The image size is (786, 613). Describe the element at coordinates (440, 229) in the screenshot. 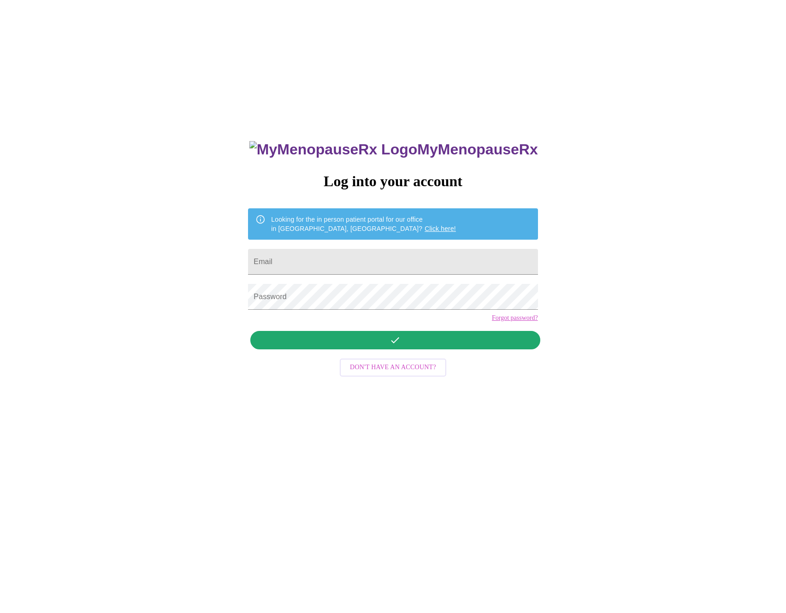

I see `a: Click here!` at that location.